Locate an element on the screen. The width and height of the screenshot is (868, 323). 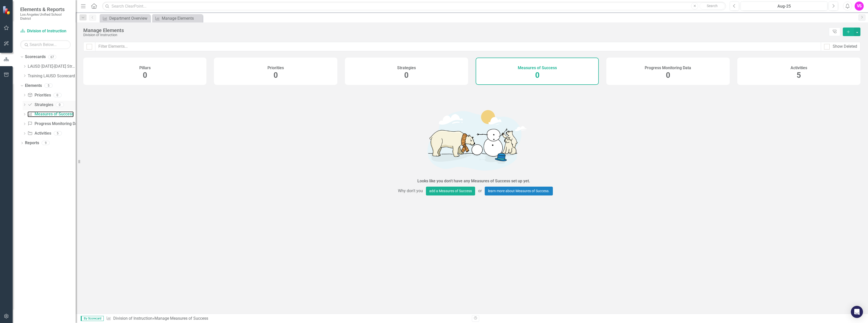
div: 9 is located at coordinates (45, 143).